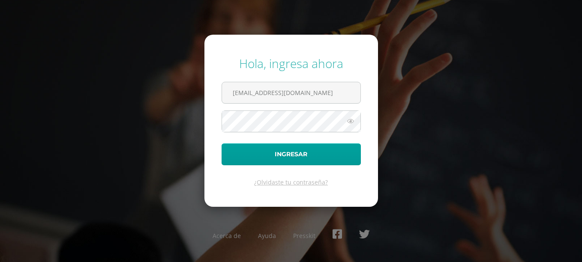 This screenshot has width=582, height=262. Describe the element at coordinates (291, 63) in the screenshot. I see `div: Hola, ingresa ahora` at that location.